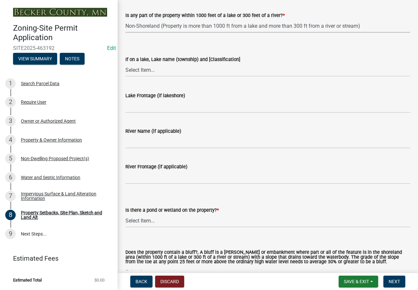  I want to click on span: Estimated Total, so click(27, 280).